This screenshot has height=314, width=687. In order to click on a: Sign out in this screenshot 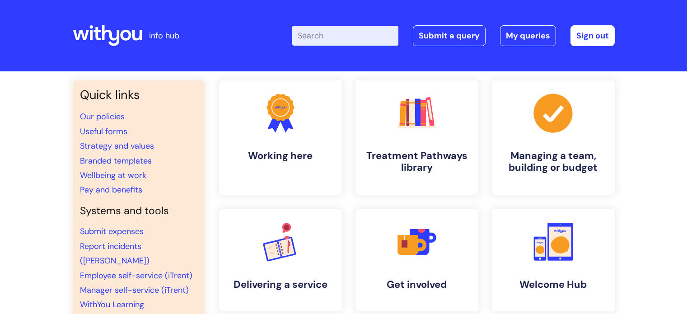, I will do `click(593, 36)`.